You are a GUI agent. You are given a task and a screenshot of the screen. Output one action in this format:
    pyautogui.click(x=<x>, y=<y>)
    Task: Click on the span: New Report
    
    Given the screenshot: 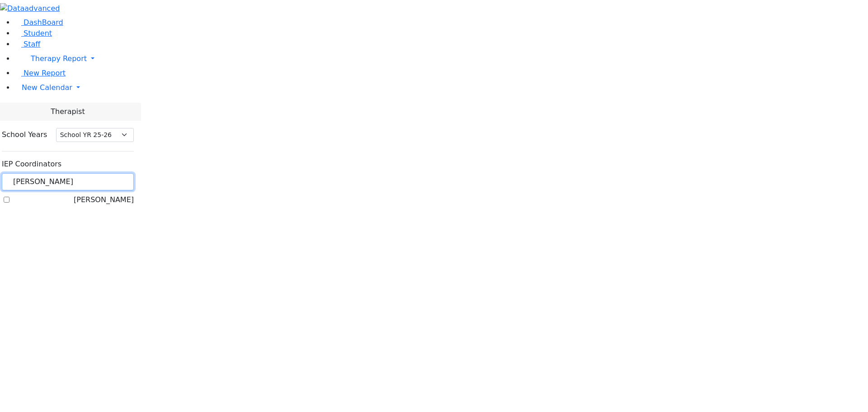 What is the action you would take?
    pyautogui.click(x=45, y=73)
    